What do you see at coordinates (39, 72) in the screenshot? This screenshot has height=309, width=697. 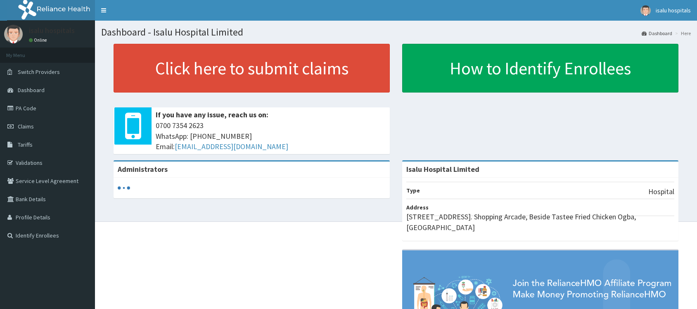 I see `span: Switch Providers` at bounding box center [39, 72].